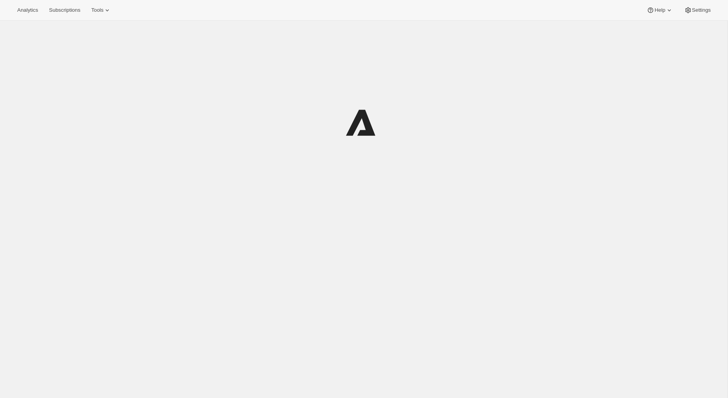 The image size is (728, 398). What do you see at coordinates (659, 10) in the screenshot?
I see `span: Help` at bounding box center [659, 10].